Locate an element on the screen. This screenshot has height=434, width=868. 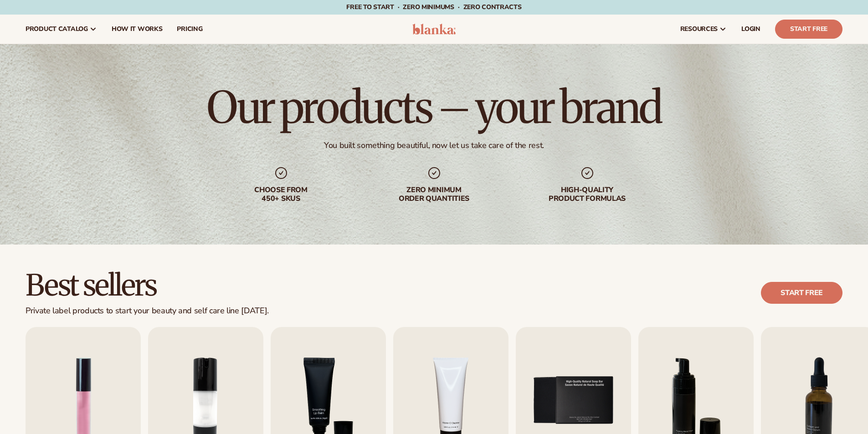
span: resources is located at coordinates (699, 29).